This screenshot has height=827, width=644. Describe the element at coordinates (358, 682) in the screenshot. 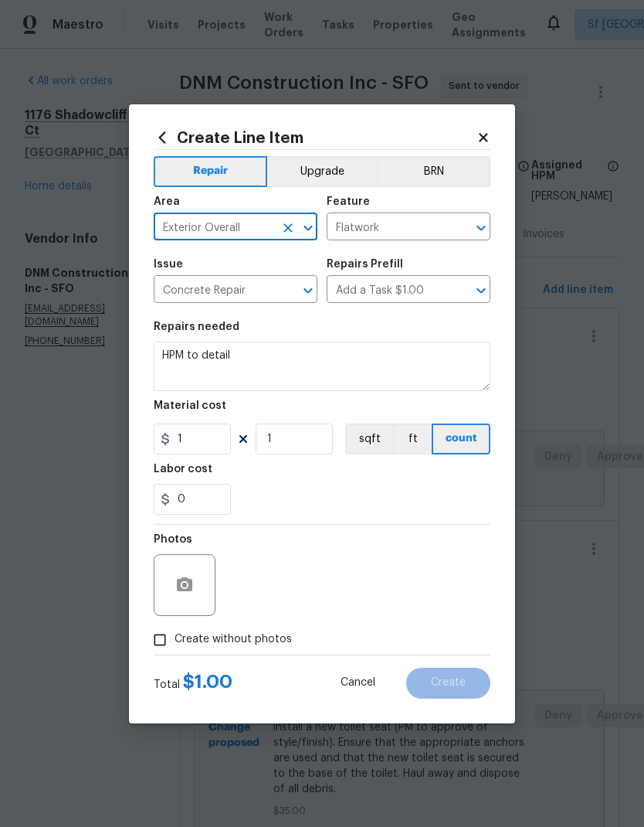

I see `span: Cancel` at that location.